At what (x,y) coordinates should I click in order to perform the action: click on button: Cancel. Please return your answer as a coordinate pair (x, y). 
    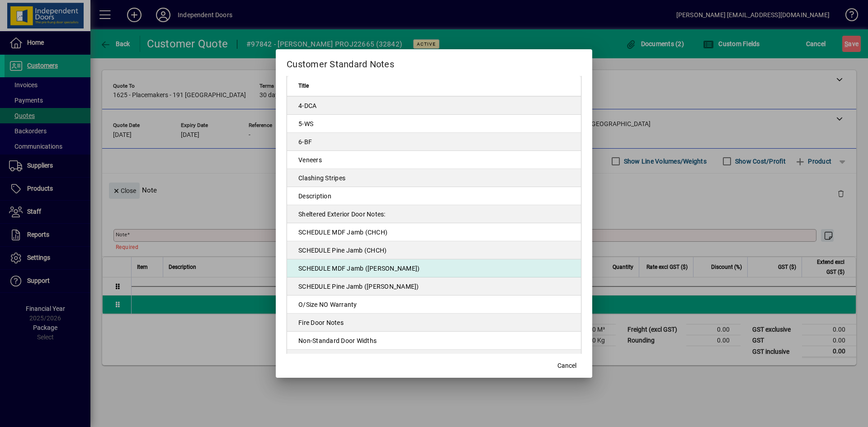
    Looking at the image, I should click on (566, 366).